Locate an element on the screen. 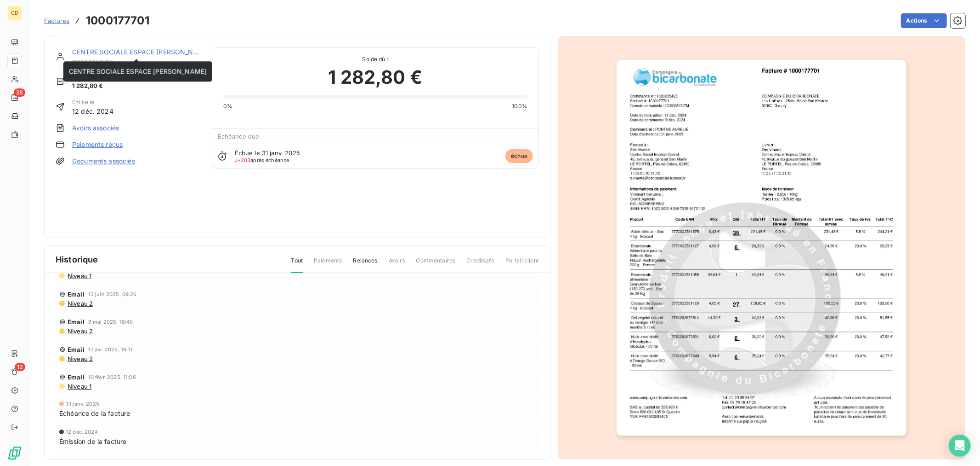  img: Logo LeanPay is located at coordinates (15, 453).